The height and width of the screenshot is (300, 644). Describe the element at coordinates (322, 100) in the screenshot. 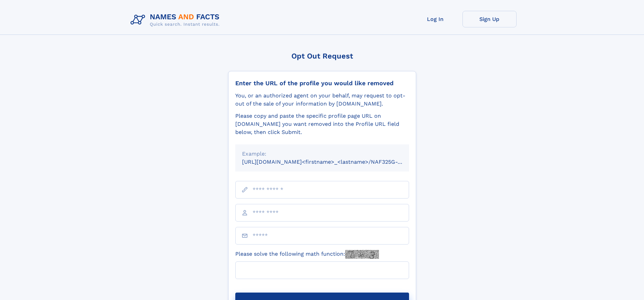

I see `div: You, or an authorized agent on your behalf, may request to opt-out of the sale of your informatio...` at that location.